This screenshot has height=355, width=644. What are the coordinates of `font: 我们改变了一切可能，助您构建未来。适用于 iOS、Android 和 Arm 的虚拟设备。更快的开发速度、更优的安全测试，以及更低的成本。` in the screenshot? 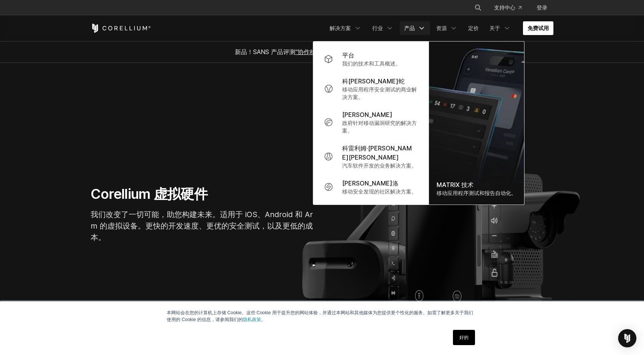 It's located at (202, 226).